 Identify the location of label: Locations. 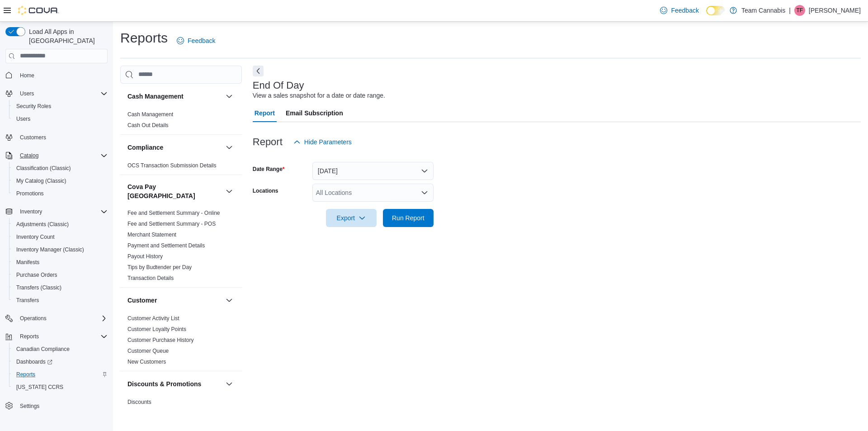
(265, 191).